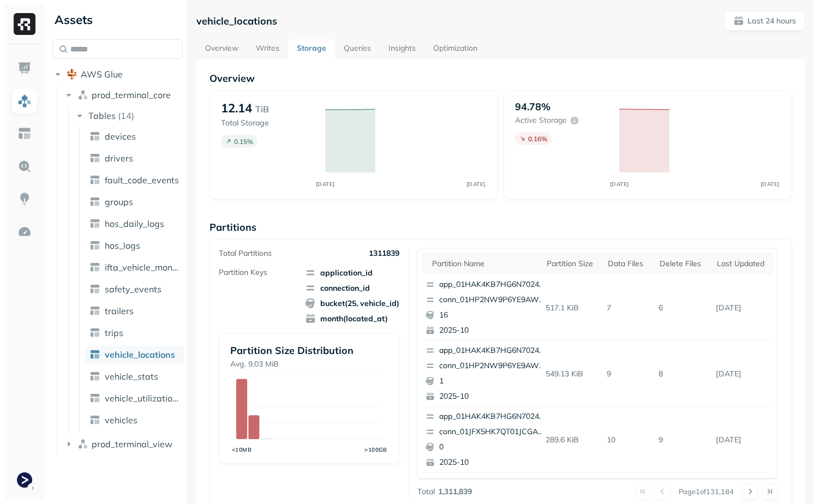 The height and width of the screenshot is (504, 814). What do you see at coordinates (501, 227) in the screenshot?
I see `p: Partitions` at bounding box center [501, 227].